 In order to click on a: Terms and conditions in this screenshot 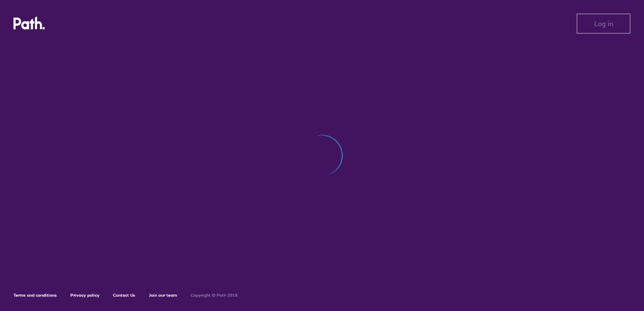, I will do `click(35, 295)`.